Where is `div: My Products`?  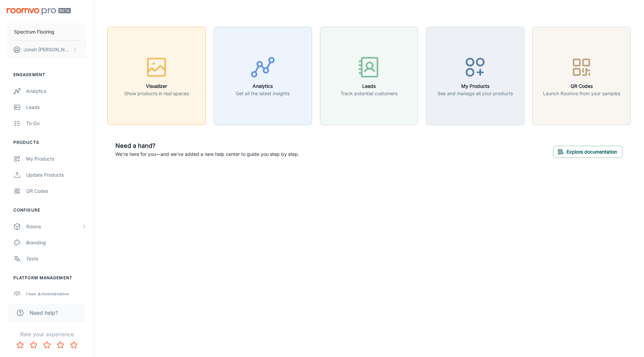
div: My Products is located at coordinates (56, 159).